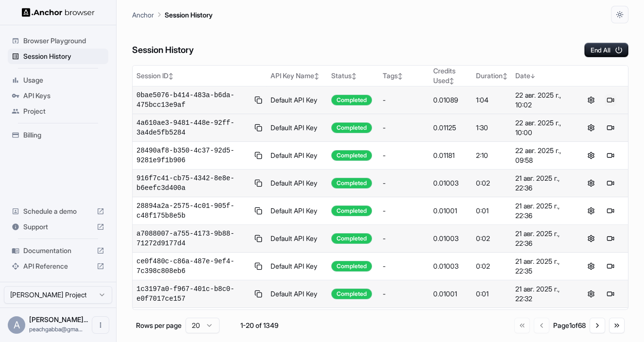  What do you see at coordinates (260, 326) in the screenshot?
I see `div: 1-20 of 1349` at bounding box center [260, 326].